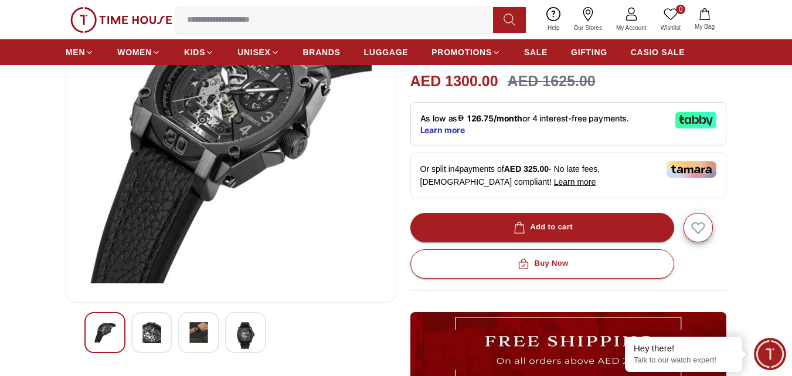  I want to click on a: KIDS, so click(199, 52).